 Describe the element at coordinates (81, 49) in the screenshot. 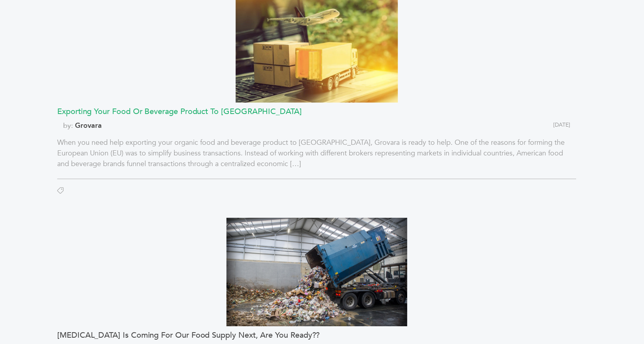

I see `img: tab_keywords_by_traffic_grey.svg` at that location.